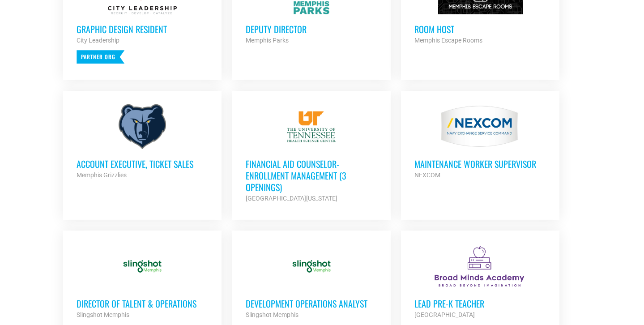 The height and width of the screenshot is (325, 644). Describe the element at coordinates (448, 40) in the screenshot. I see `strong: Memphis Escape Rooms` at that location.